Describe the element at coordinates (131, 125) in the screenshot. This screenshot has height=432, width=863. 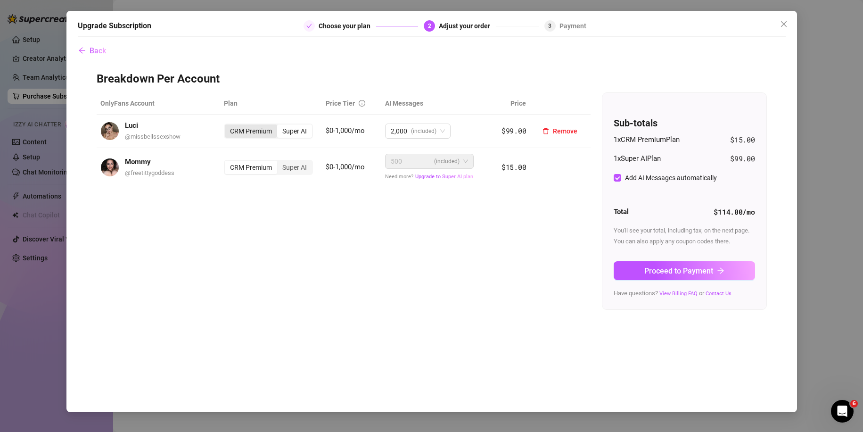
I see `strong: Luci` at that location.